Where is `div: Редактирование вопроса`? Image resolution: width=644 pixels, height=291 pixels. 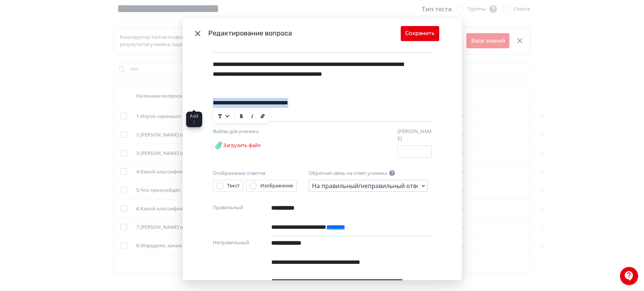 div: Редактирование вопроса is located at coordinates (304, 33).